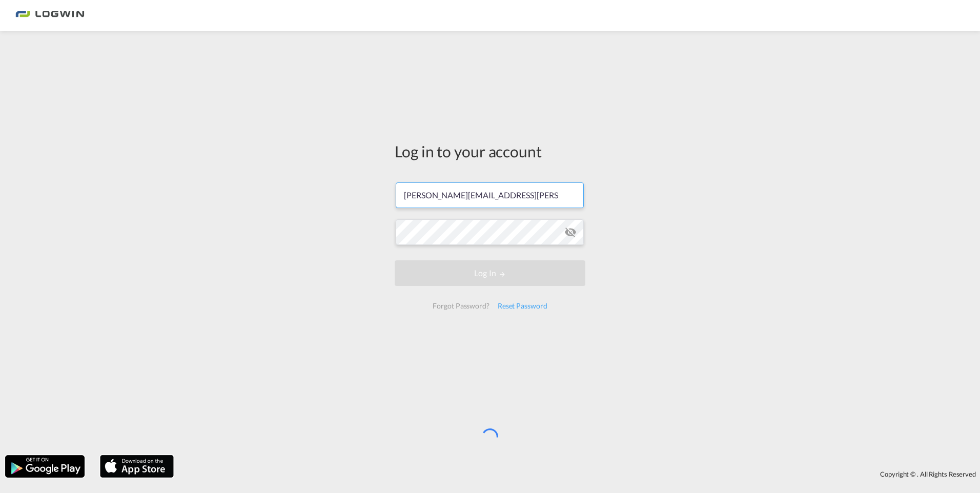 The image size is (980, 493). What do you see at coordinates (490, 273) in the screenshot?
I see `button: LOGIN` at bounding box center [490, 273].